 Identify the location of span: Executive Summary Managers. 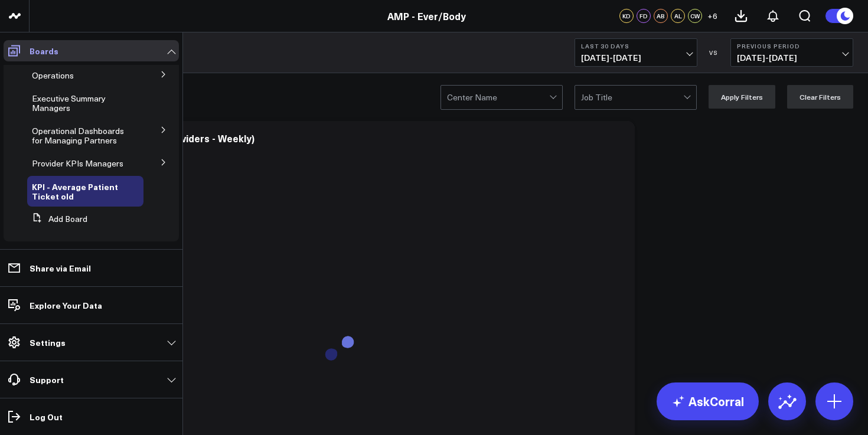
(68, 102).